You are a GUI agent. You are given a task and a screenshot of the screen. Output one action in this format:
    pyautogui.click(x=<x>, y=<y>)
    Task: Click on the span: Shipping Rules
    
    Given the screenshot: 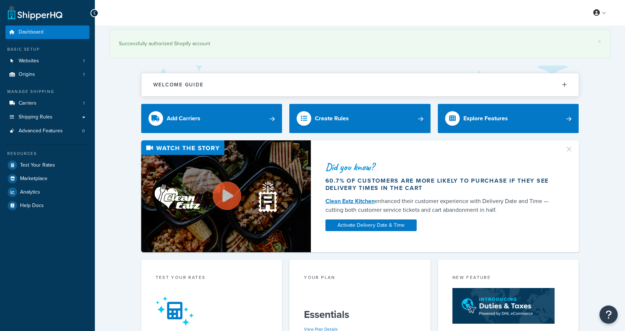 What is the action you would take?
    pyautogui.click(x=35, y=117)
    